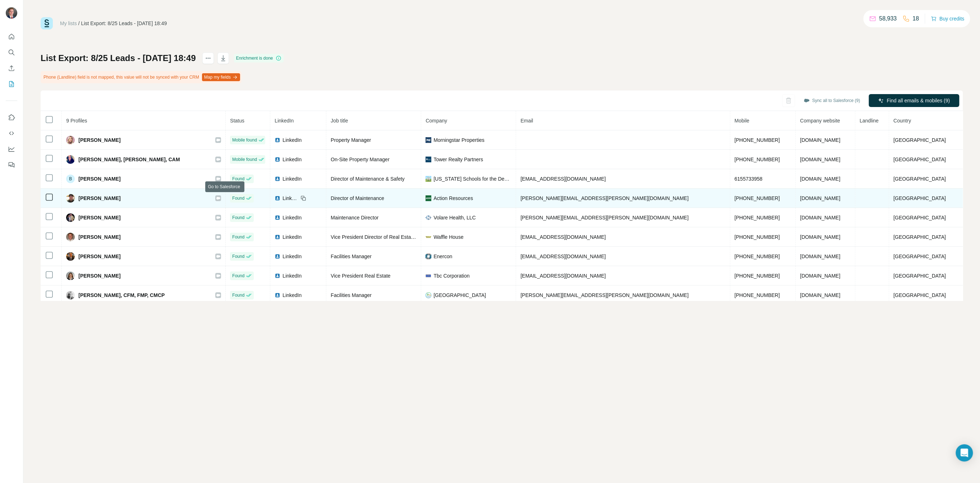  What do you see at coordinates (350, 140) in the screenshot?
I see `span: Property Manager` at bounding box center [350, 140].